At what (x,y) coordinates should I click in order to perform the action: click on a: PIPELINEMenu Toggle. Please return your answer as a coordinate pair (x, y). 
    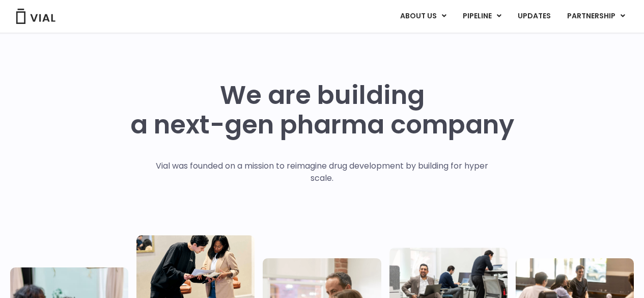
    Looking at the image, I should click on (482, 17).